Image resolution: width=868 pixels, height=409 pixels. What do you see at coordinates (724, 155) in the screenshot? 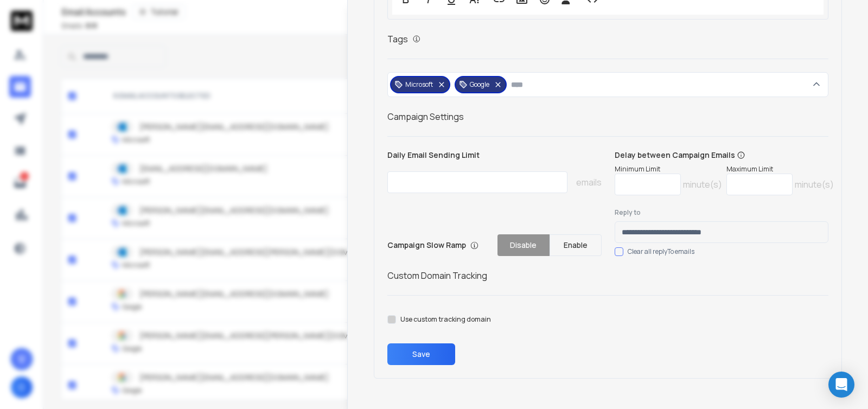
I see `p: Delay between Campaign Emails` at bounding box center [724, 155].